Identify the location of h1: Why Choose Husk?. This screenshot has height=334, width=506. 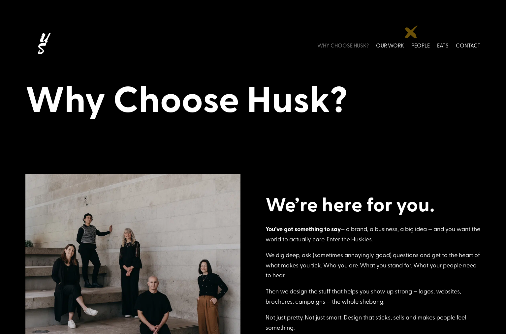
(253, 100).